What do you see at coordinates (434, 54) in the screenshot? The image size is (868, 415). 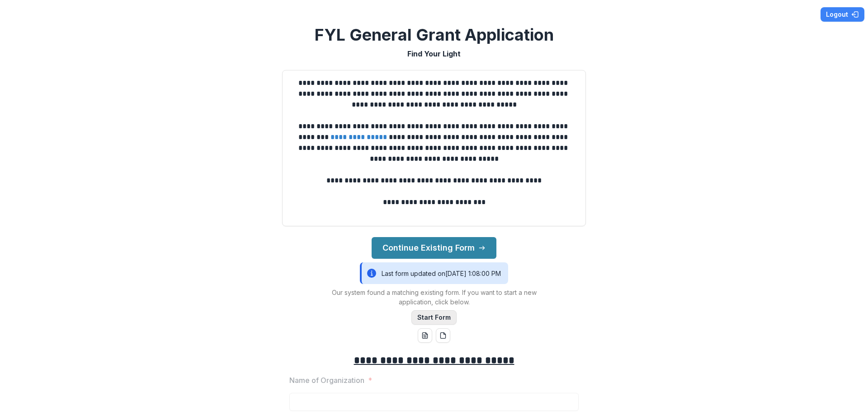 I see `p: Find Your Light` at bounding box center [434, 54].